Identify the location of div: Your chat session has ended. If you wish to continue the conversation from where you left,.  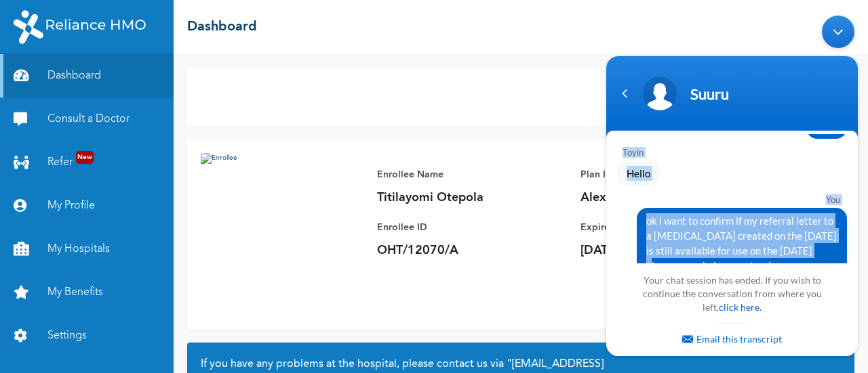
(132, 301).